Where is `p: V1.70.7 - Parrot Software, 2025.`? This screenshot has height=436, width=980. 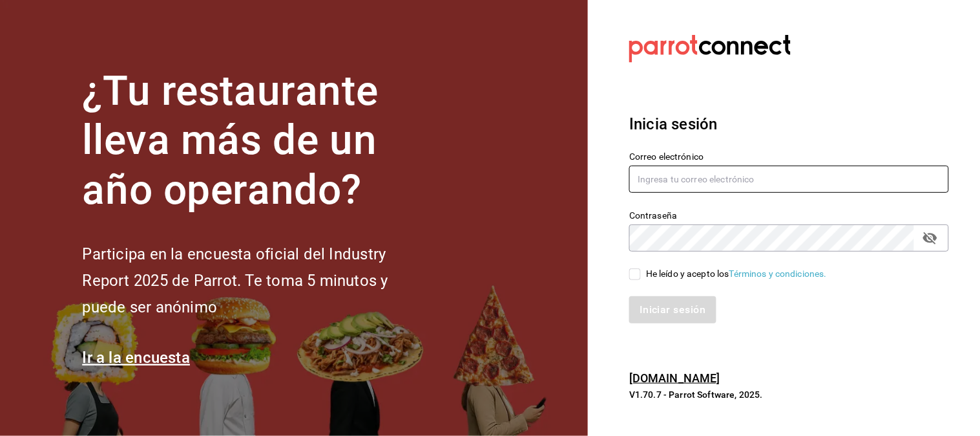
p: V1.70.7 - Parrot Software, 2025. is located at coordinates (789, 395).